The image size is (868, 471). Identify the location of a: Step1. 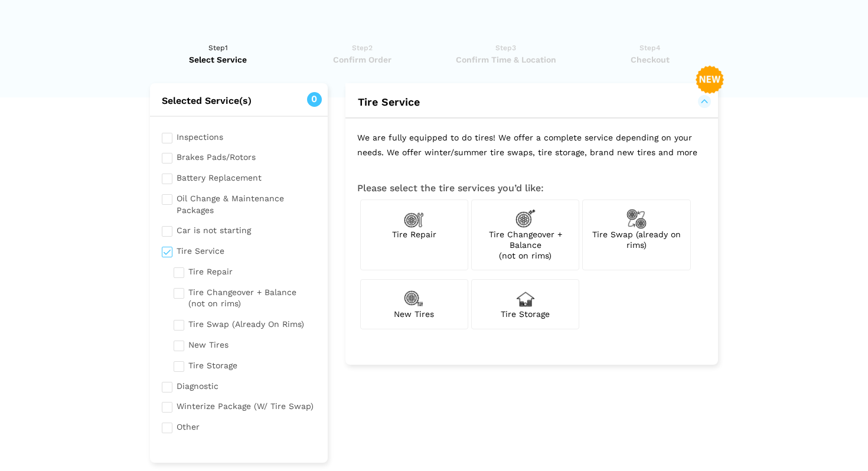
(218, 54).